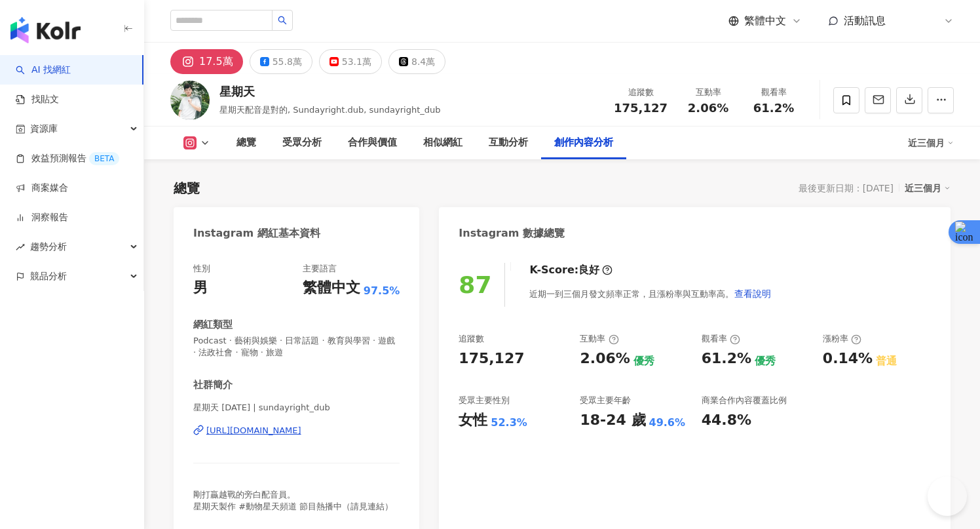 This screenshot has height=529, width=980. I want to click on span: 61.2%, so click(774, 108).